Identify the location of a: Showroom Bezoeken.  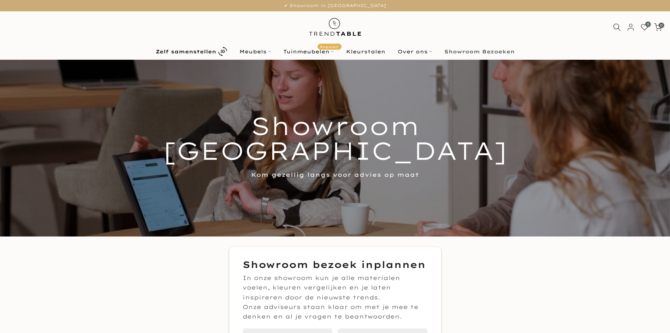
(479, 52).